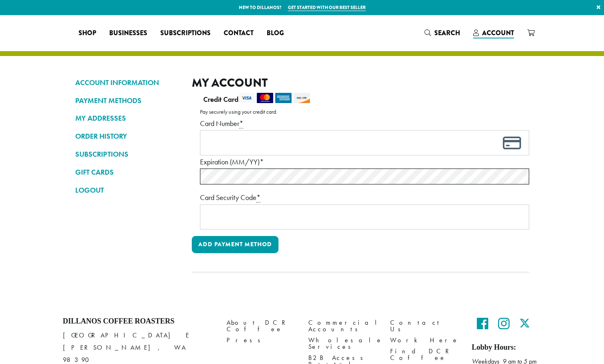  I want to click on a: ORDER HISTORY, so click(127, 136).